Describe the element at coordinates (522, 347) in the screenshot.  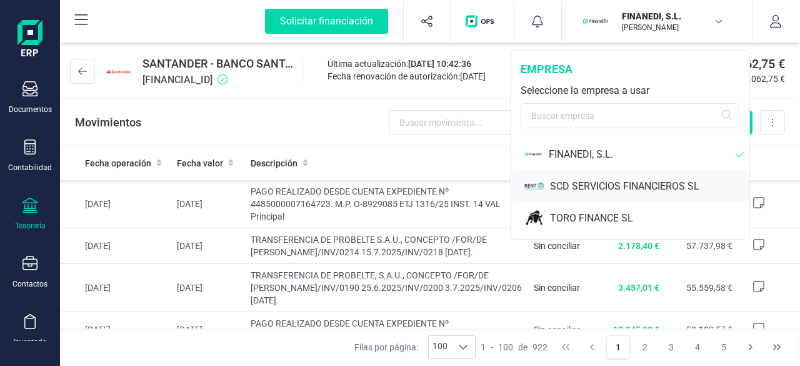
I see `span: de` at that location.